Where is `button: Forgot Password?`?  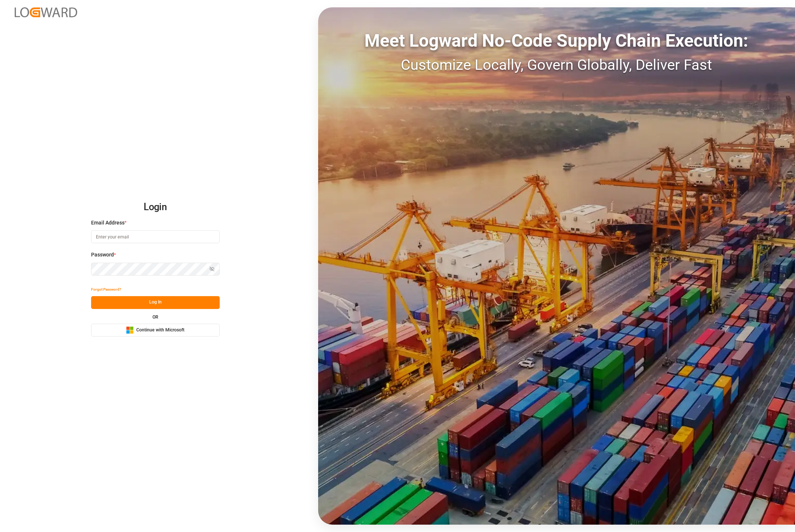 button: Forgot Password? is located at coordinates (106, 289).